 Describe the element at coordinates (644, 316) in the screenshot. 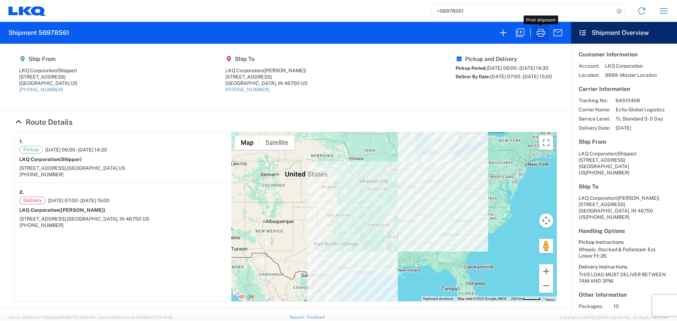

I see `span: 9580 LBS` at that location.